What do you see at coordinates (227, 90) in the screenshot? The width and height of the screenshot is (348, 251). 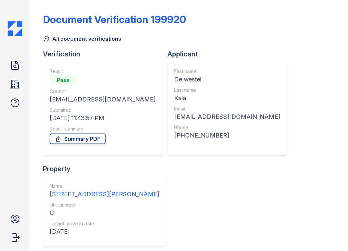 I see `div: Last name` at bounding box center [227, 90].